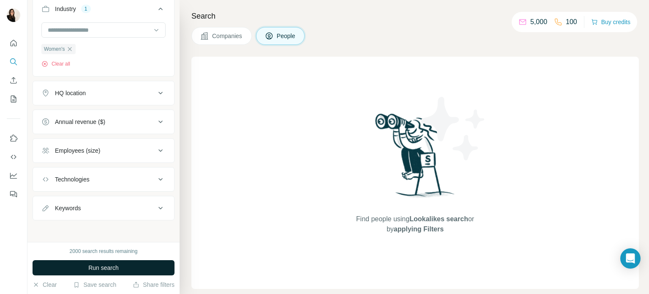 The height and width of the screenshot is (294, 649). I want to click on div: Technologies, so click(72, 179).